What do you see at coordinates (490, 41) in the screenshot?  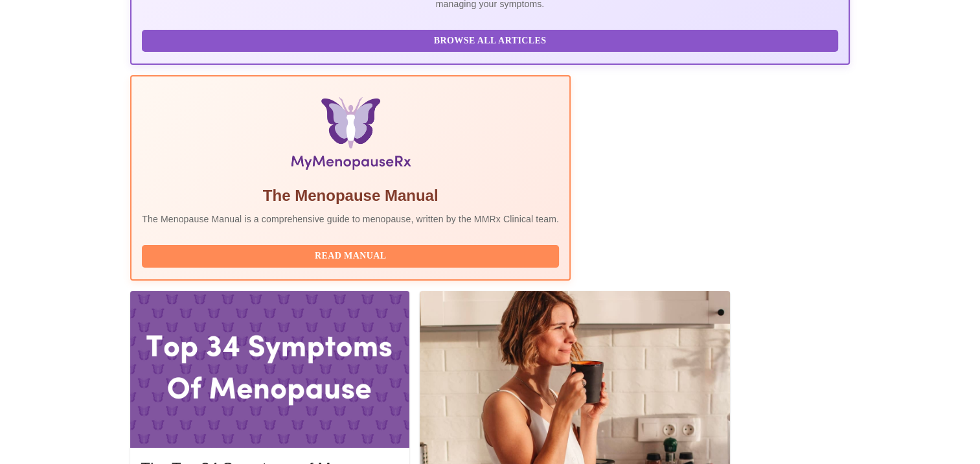 I see `button: Browse All Articles` at bounding box center [490, 41].